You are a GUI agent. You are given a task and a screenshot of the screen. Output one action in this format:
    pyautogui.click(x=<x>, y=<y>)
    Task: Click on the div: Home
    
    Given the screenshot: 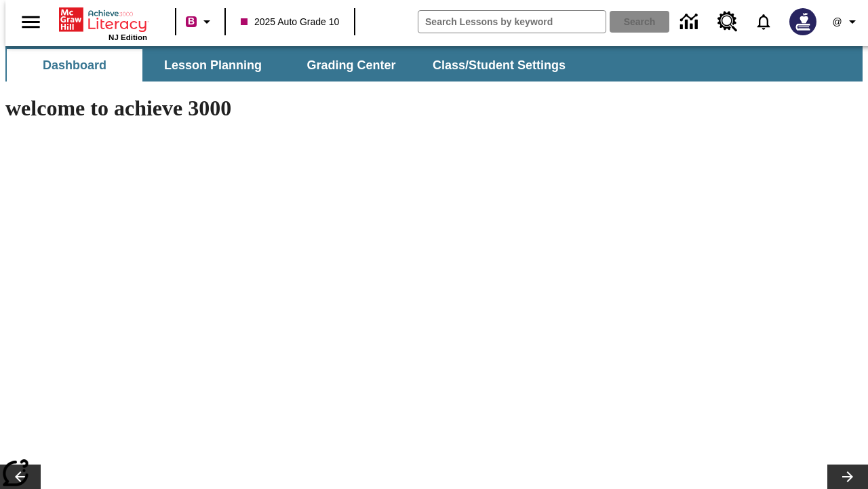 What is the action you would take?
    pyautogui.click(x=103, y=23)
    